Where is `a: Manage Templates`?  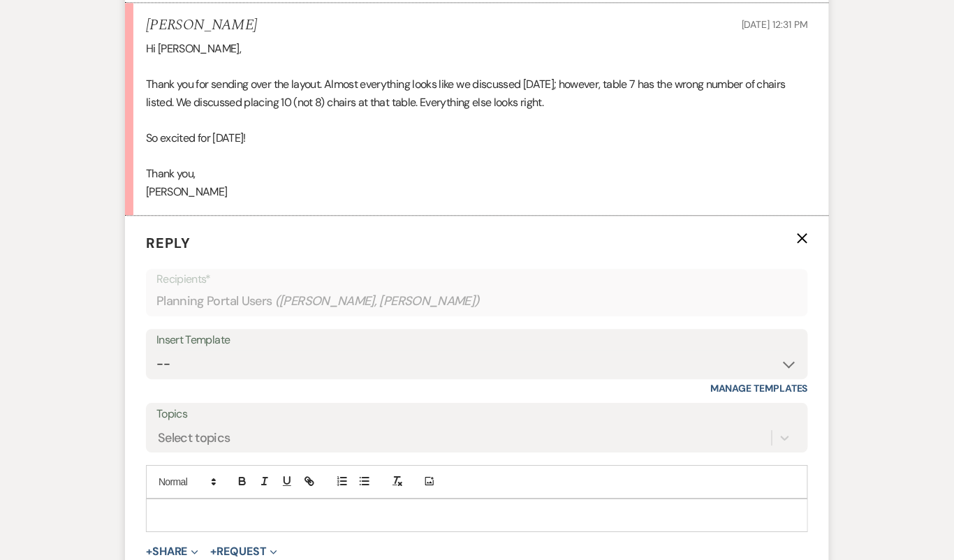
a: Manage Templates is located at coordinates (759, 388).